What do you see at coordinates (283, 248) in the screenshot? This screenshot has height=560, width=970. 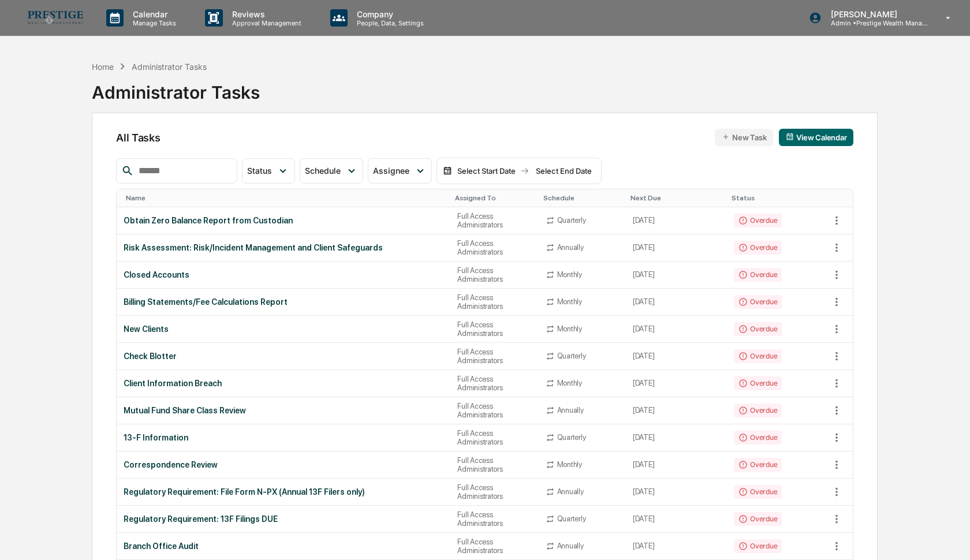 I see `div: Risk Assessment: Risk/Incident Management and Client Safeguards` at bounding box center [283, 248].